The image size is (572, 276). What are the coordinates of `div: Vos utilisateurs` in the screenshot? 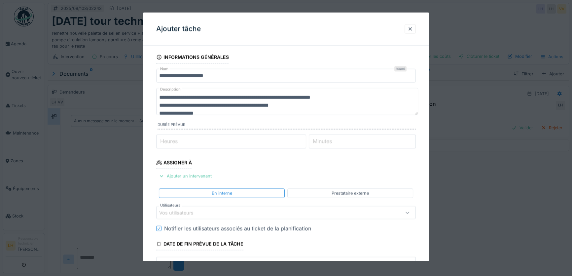 It's located at (181, 213).